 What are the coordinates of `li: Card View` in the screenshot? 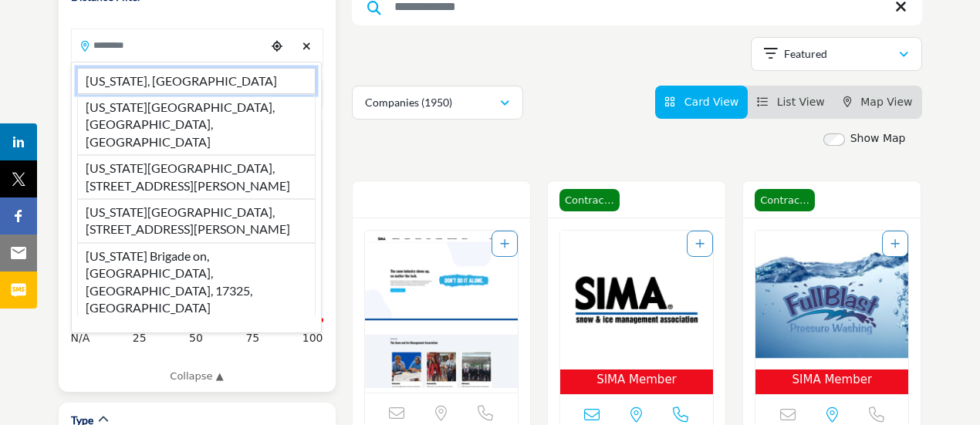 It's located at (701, 102).